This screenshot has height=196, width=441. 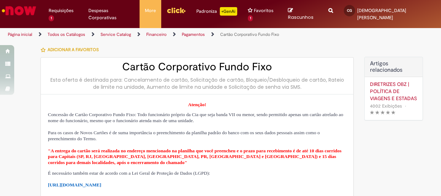 I want to click on a: Rascunhos, so click(x=303, y=14).